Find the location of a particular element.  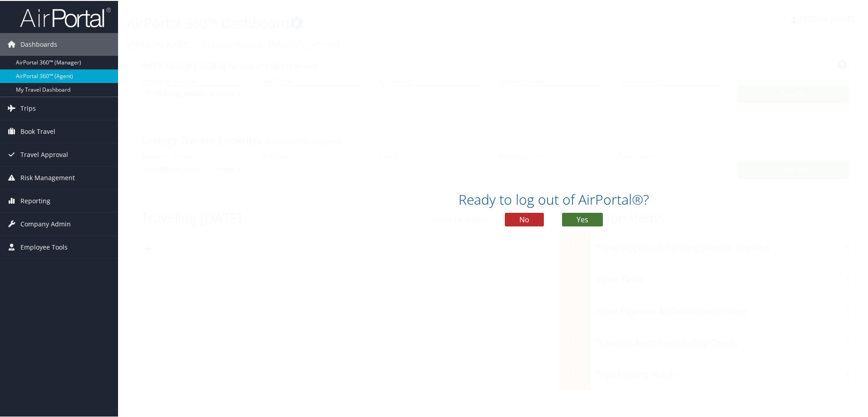

span: Travel Approval is located at coordinates (44, 154).